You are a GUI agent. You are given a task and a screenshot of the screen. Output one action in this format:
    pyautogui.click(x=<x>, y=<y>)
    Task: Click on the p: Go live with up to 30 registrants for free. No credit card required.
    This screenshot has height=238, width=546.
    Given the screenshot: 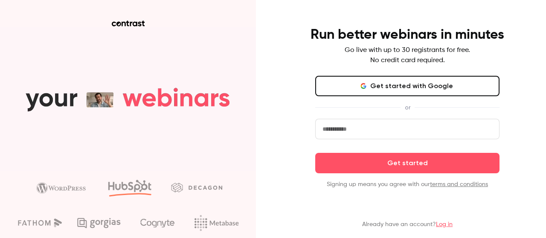 What is the action you would take?
    pyautogui.click(x=407, y=55)
    